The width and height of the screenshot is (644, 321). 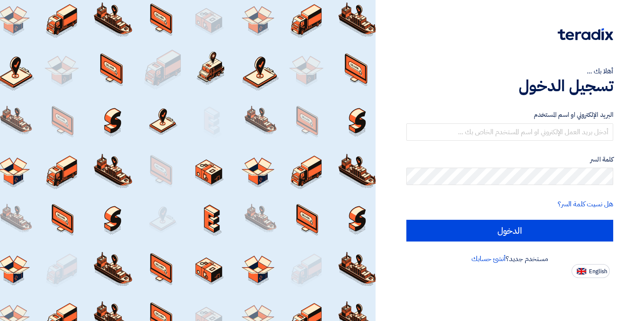 I want to click on img: Teradix logo, so click(x=585, y=34).